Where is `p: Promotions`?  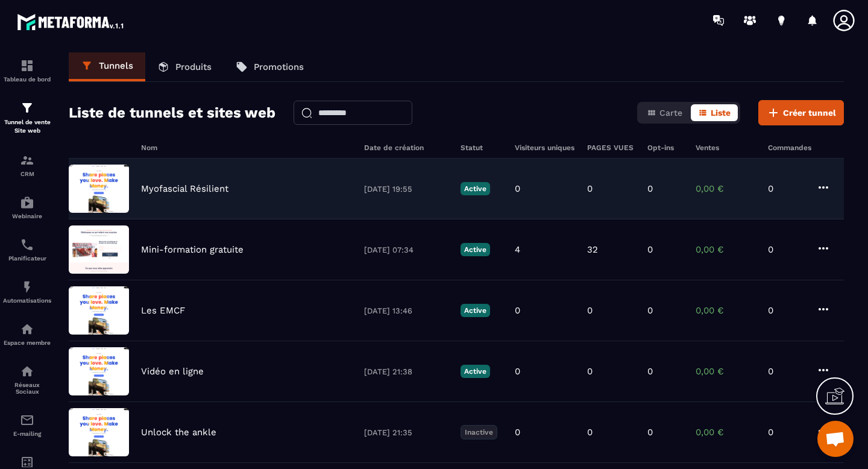 p: Promotions is located at coordinates (279, 67).